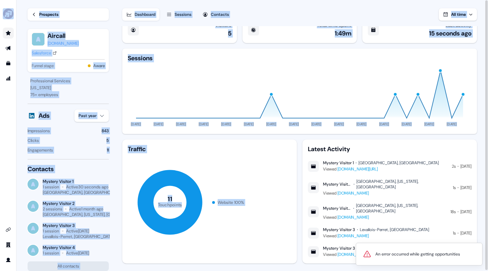 The width and height of the screenshot is (488, 271). I want to click on div: Salesforce, so click(41, 53).